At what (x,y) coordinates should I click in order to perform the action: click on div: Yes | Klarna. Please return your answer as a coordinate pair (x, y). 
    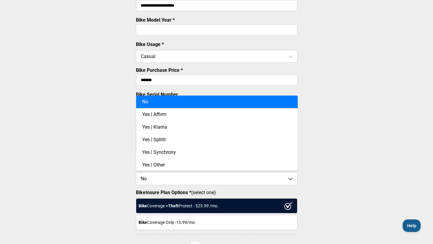
    Looking at the image, I should click on (217, 127).